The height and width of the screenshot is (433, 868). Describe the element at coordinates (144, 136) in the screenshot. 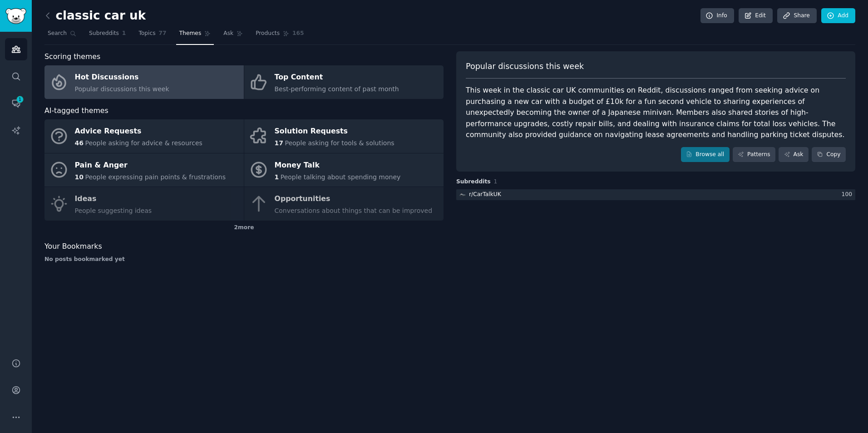

I see `a: Advice Requests46People asking for advice & resources` at that location.